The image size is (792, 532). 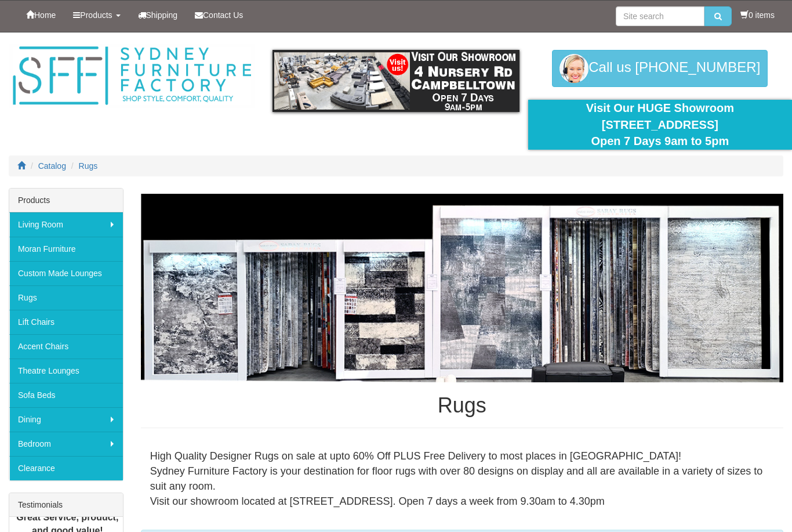 I want to click on span: Rugs, so click(x=88, y=166).